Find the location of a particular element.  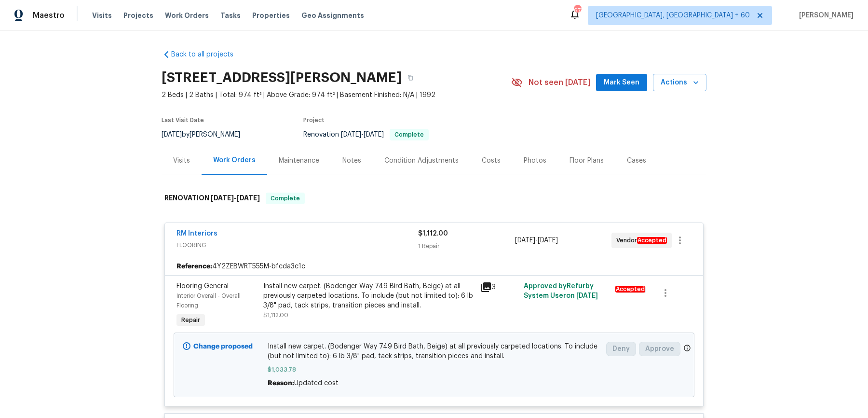

div: 3 is located at coordinates (499, 287).